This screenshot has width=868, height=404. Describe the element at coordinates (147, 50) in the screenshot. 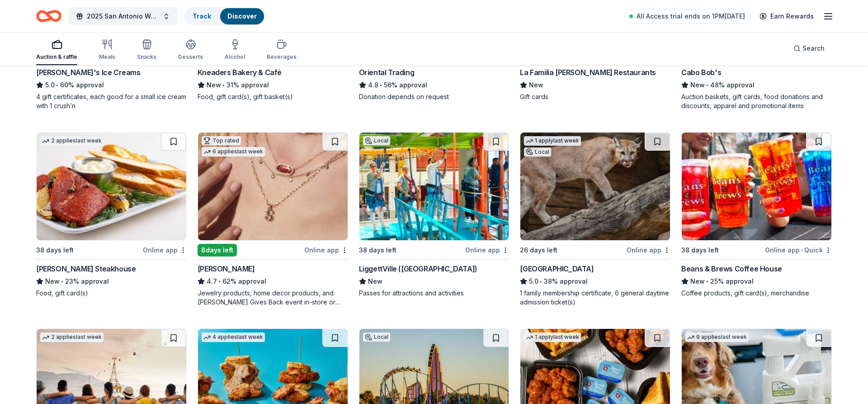

I see `button: Snacks` at that location.